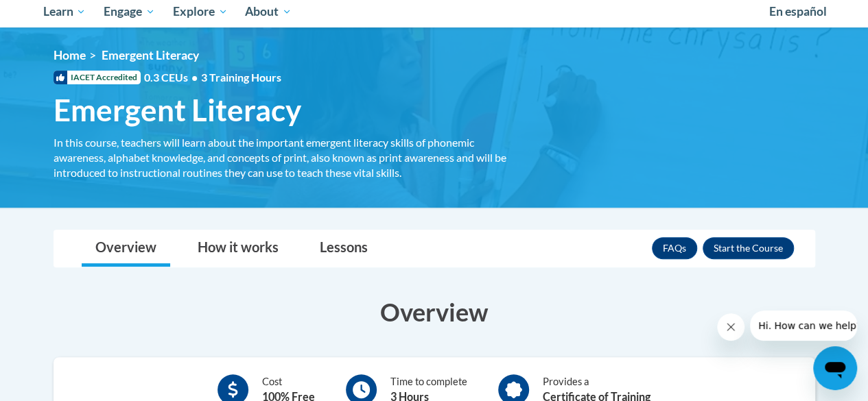 The image size is (868, 401). Describe the element at coordinates (201, 11) in the screenshot. I see `span: Explore` at that location.